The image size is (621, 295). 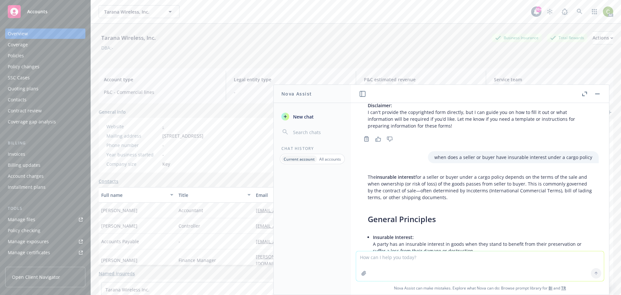 What do you see at coordinates (108, 181) in the screenshot?
I see `a: Contacts` at bounding box center [108, 181].